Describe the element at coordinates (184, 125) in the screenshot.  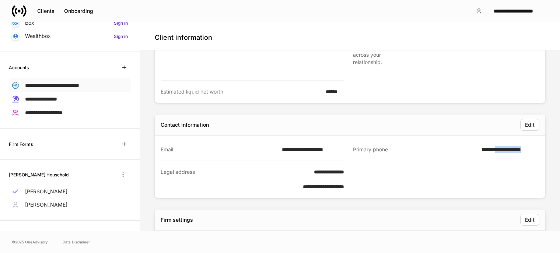
I see `div: Contact information` at that location.